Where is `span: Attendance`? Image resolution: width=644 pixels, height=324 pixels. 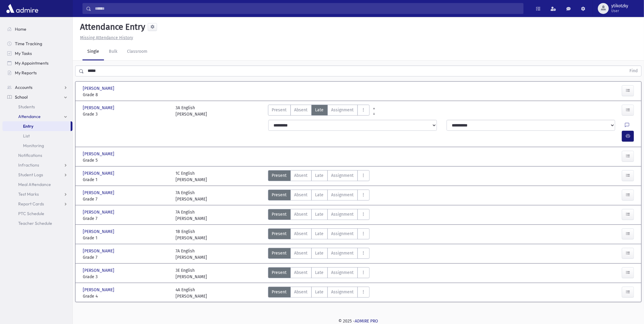
span: Attendance is located at coordinates (29, 117).